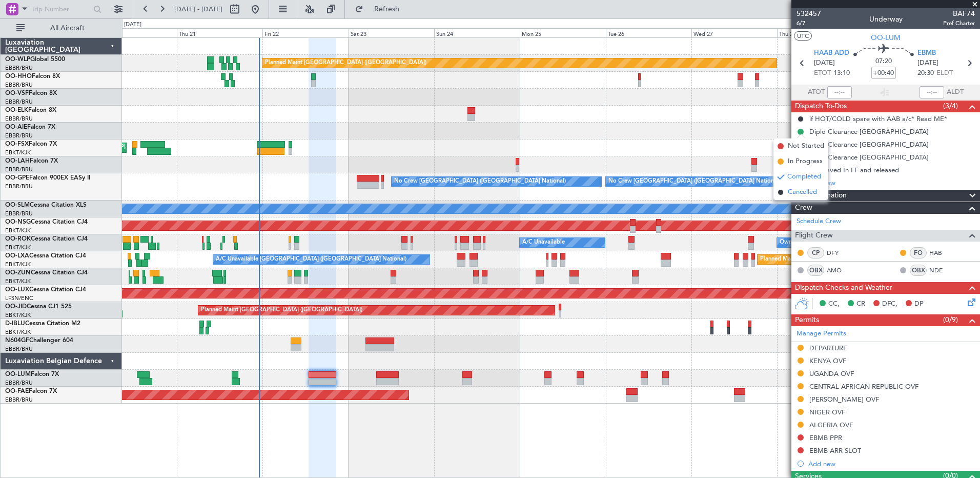 The height and width of the screenshot is (478, 980). Describe the element at coordinates (17, 256) in the screenshot. I see `span: OO-LXA` at that location.